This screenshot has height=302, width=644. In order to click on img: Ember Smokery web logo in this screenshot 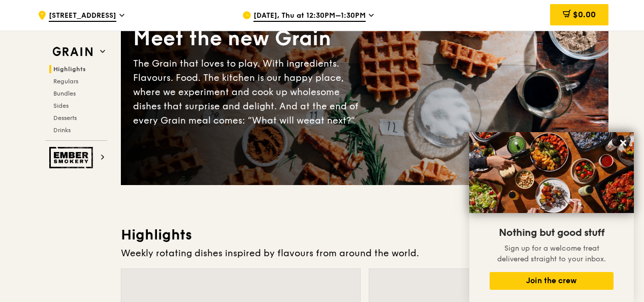, I will do `click(73, 158)`.